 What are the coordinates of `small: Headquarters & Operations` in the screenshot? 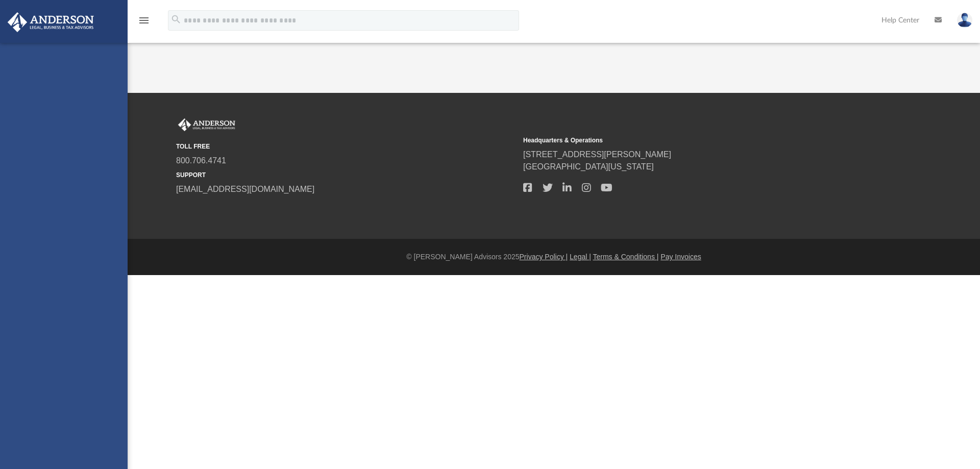 It's located at (693, 140).